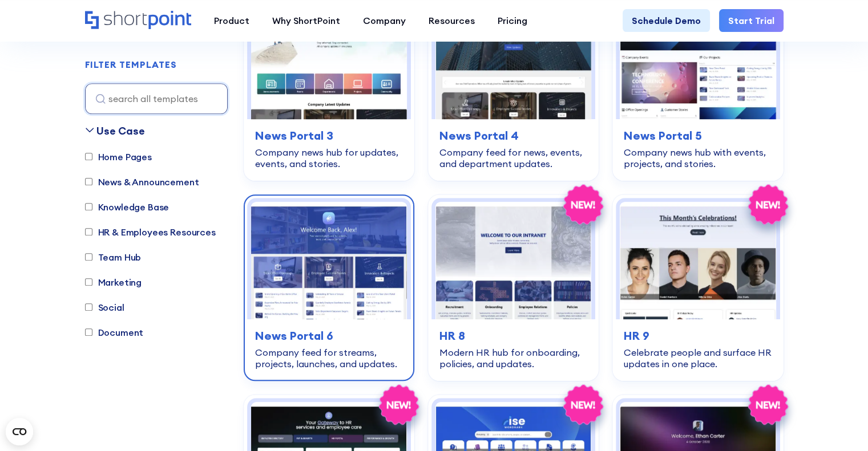 The image size is (868, 451). Describe the element at coordinates (765, 385) in the screenshot. I see `div: Chat Widget` at that location.